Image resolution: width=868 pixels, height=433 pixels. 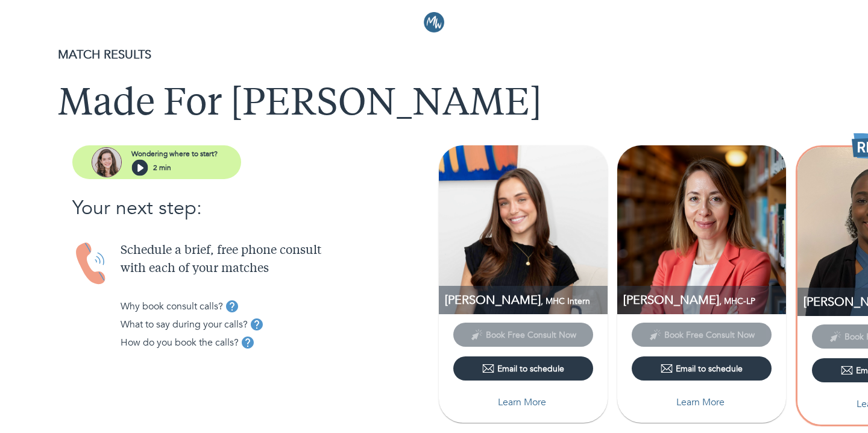 What do you see at coordinates (180, 342) in the screenshot?
I see `p: How do you book the calls?` at bounding box center [180, 342].